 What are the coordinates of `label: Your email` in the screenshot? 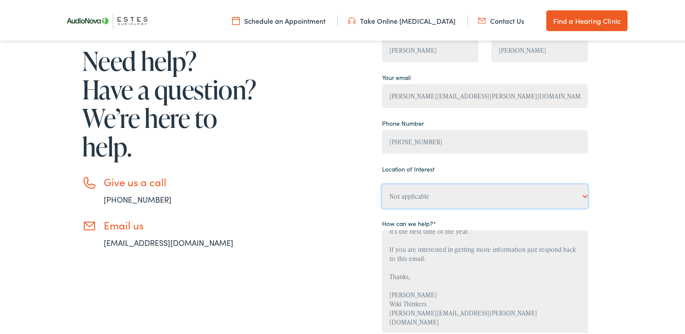 It's located at (396, 76).